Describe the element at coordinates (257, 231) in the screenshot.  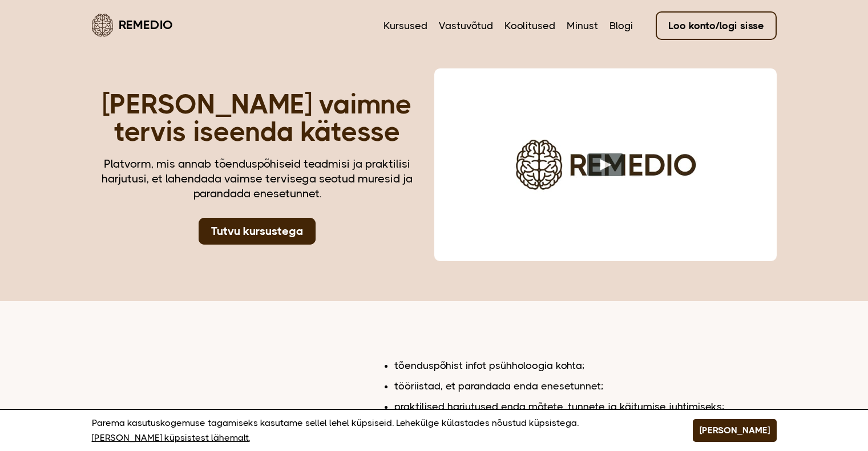
I see `a: Tutvu kursustega` at that location.